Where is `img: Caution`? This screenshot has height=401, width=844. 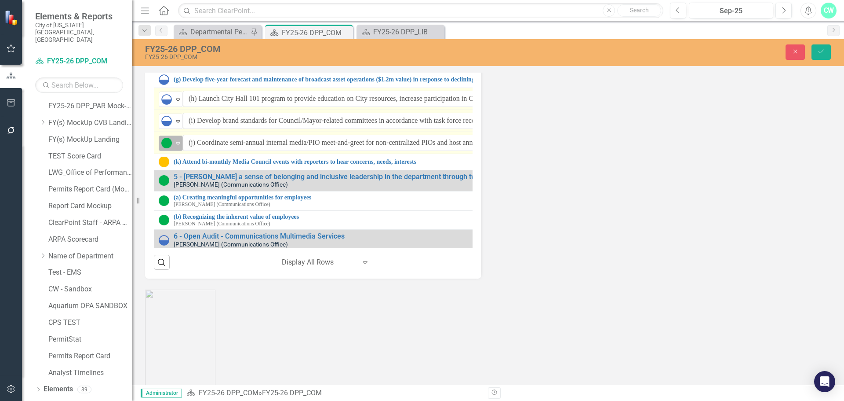 img: Caution is located at coordinates (164, 162).